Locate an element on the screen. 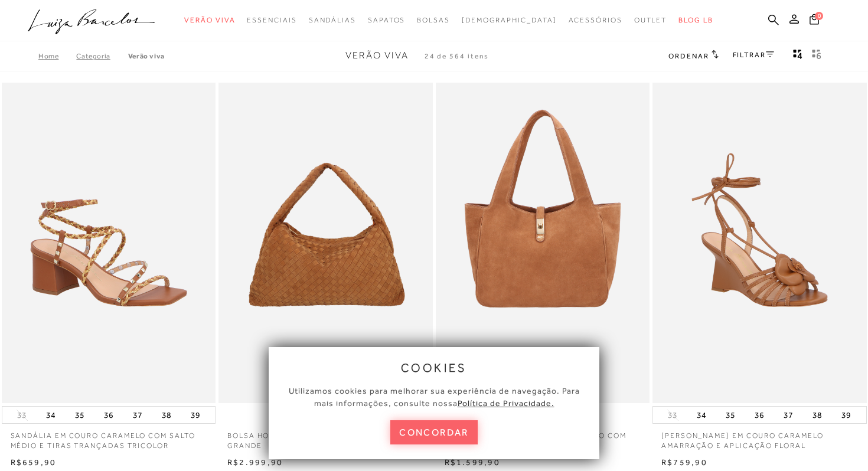 This screenshot has height=471, width=868. a: BLOG LB is located at coordinates (696, 20).